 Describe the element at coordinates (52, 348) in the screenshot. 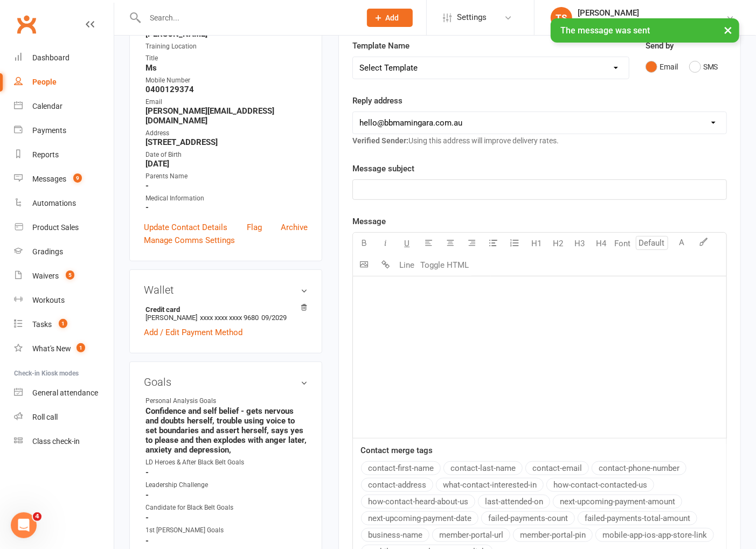

I see `div: What's New` at that location.